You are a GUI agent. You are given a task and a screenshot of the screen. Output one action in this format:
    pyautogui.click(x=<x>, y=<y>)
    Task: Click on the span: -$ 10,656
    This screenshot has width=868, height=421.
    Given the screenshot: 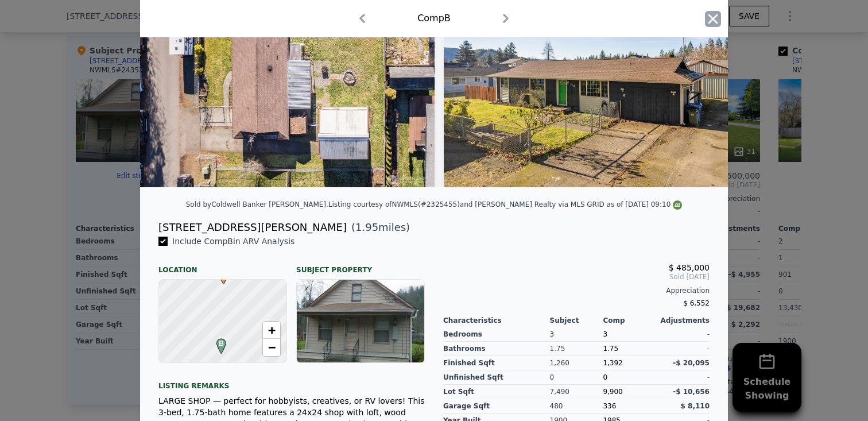 What is the action you would take?
    pyautogui.click(x=691, y=392)
    